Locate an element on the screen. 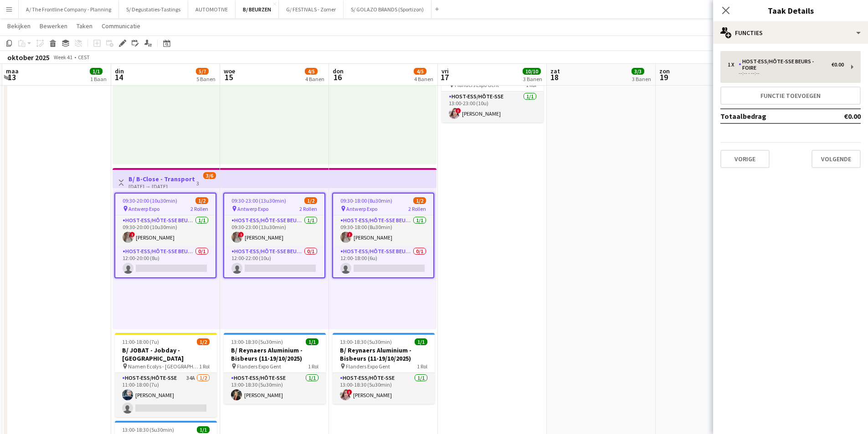 This screenshot has height=434, width=868. span: Taken is located at coordinates (84, 26).